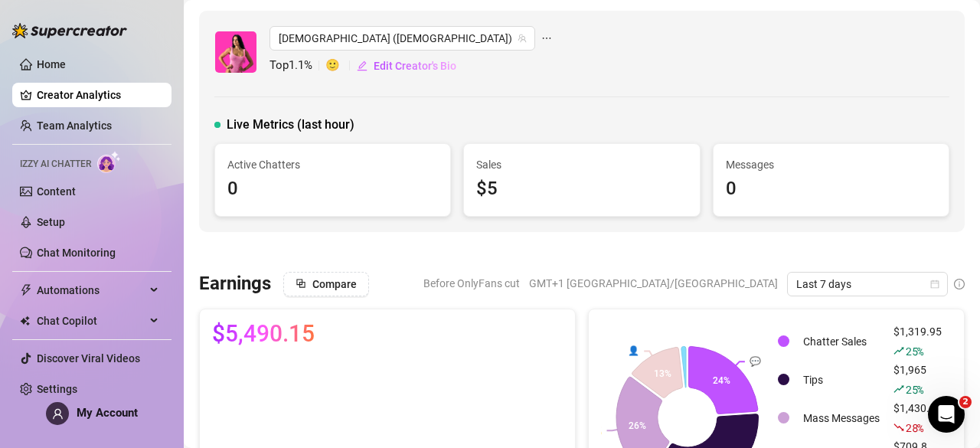 Image resolution: width=980 pixels, height=448 pixels. Describe the element at coordinates (263, 334) in the screenshot. I see `span: $5,490.15` at that location.